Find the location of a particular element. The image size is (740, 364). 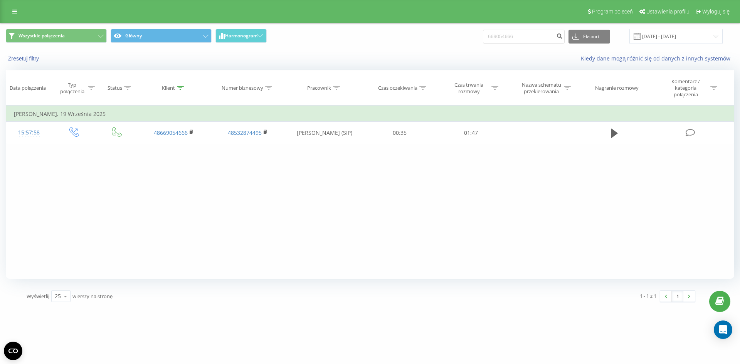

span: Program poleceń is located at coordinates (612, 12).